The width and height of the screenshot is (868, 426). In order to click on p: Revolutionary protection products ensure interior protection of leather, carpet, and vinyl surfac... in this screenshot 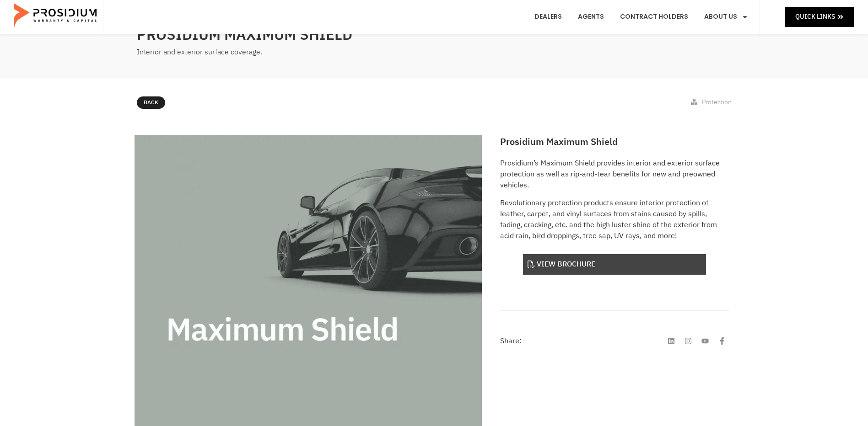, I will do `click(614, 219)`.